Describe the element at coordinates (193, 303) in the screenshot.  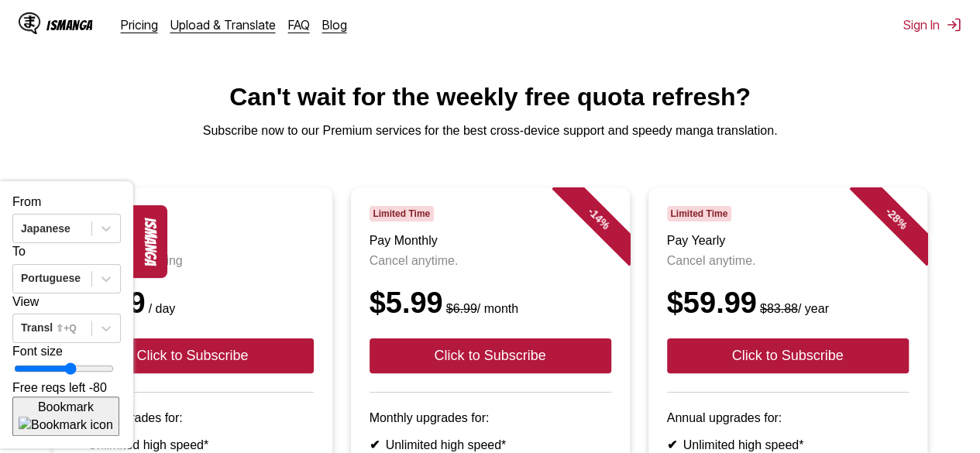
I see `div: $1.49` at that location.